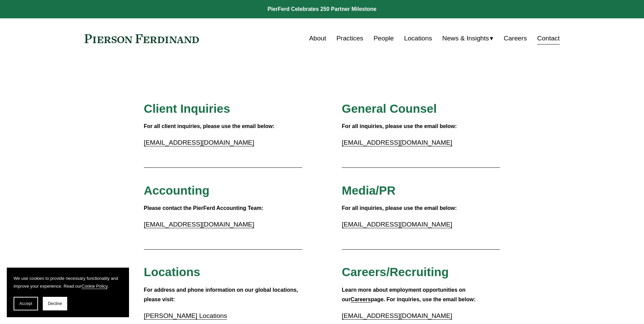 Image resolution: width=644 pixels, height=324 pixels. Describe the element at coordinates (368, 190) in the screenshot. I see `span: Media/PR` at that location.